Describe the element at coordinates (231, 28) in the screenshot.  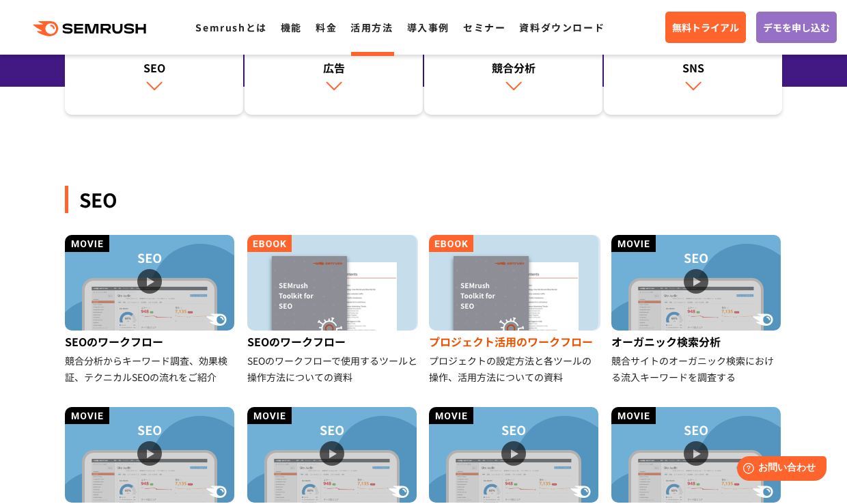
I see `a: Semrushとは` at that location.